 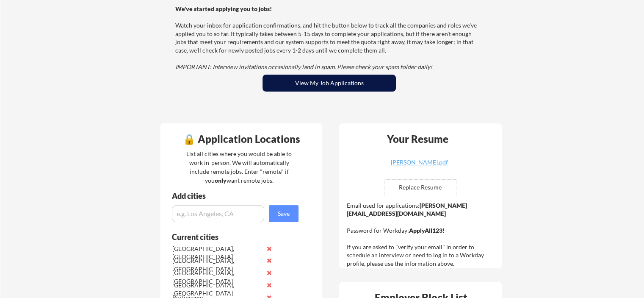 I want to click on div: Your Resume, so click(x=417, y=139).